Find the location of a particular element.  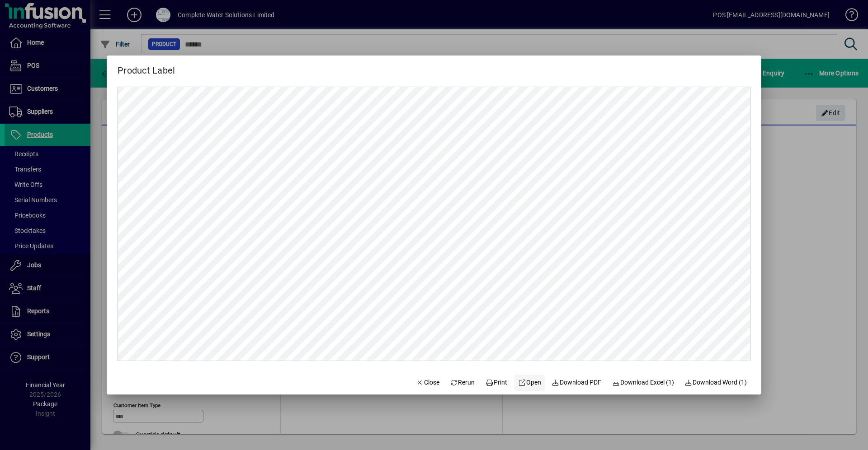

span: Download Word (1) is located at coordinates (716, 383).